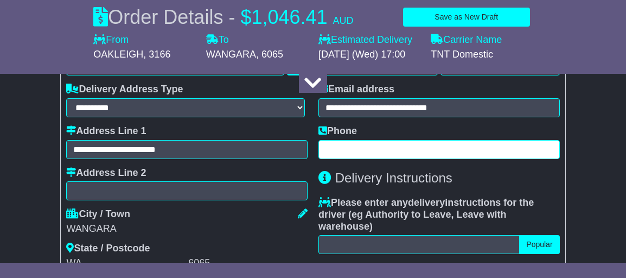 The image size is (626, 278). I want to click on span: Delivery Instructions, so click(394, 177).